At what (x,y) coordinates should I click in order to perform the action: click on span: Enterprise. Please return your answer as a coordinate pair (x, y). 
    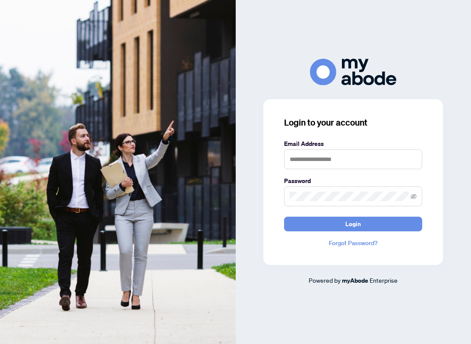
    Looking at the image, I should click on (384, 280).